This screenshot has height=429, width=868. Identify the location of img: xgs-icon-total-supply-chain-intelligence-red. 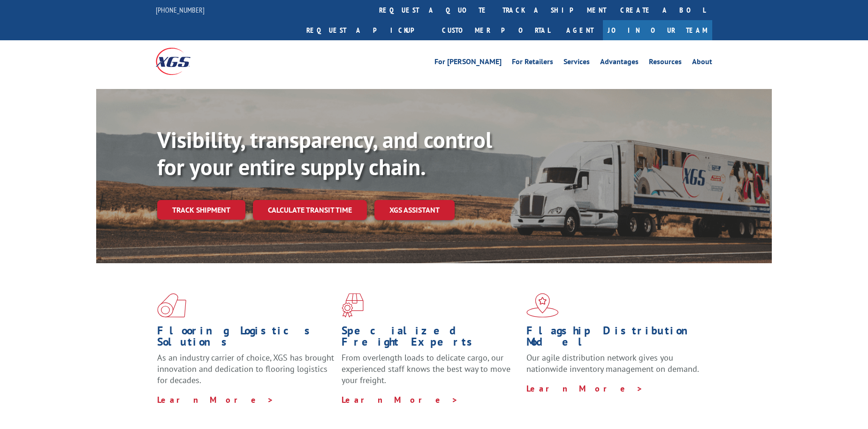
(172, 305).